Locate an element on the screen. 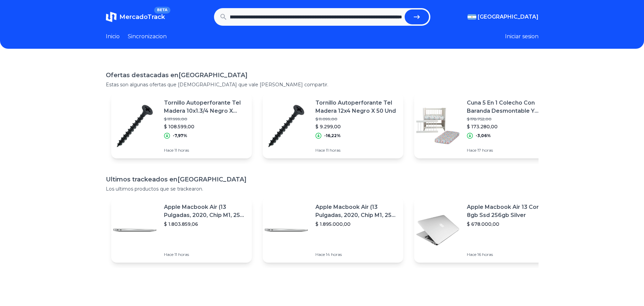  button: Iniciar sesion is located at coordinates (522, 37).